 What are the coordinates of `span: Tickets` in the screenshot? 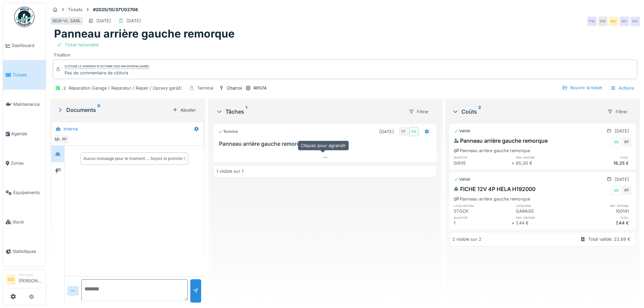 It's located at (28, 75).